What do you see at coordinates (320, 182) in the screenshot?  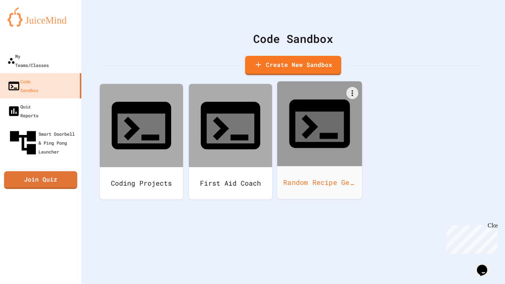 I see `div: Random Recipe Generator` at bounding box center [320, 182].